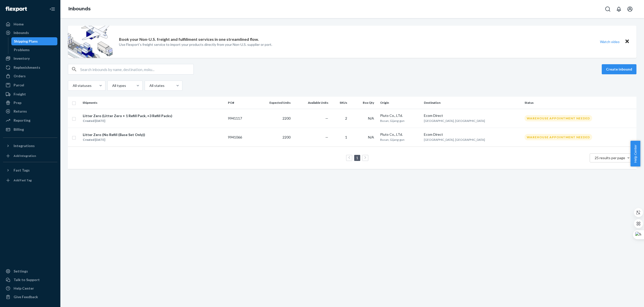  I want to click on span: Help Center, so click(636, 154).